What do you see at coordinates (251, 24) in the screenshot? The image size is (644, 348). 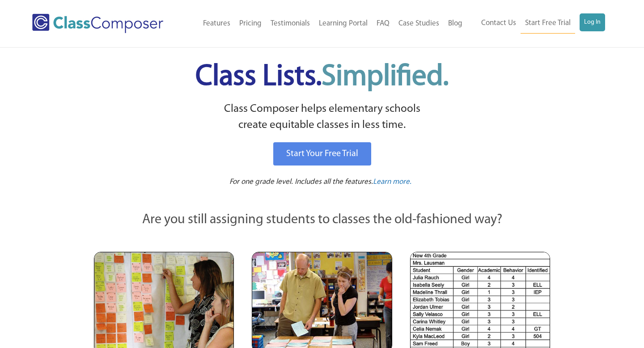 I see `a: Pricing` at bounding box center [251, 24].